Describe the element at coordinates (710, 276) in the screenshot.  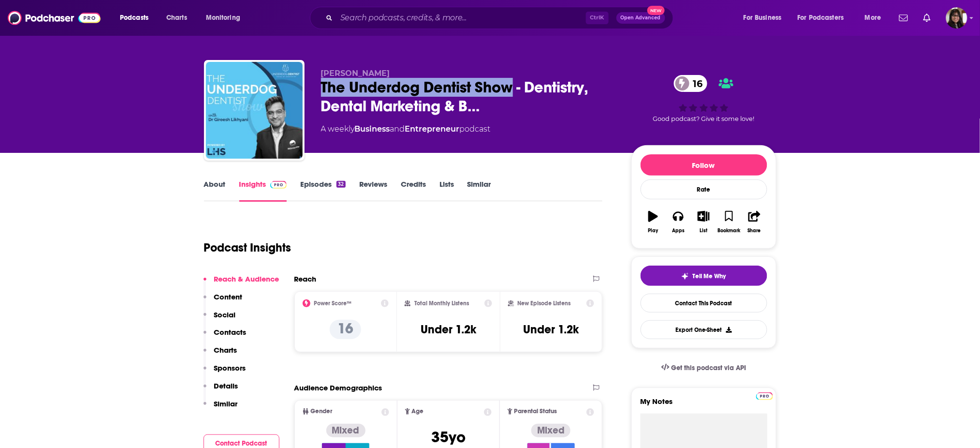
I see `span: Tell Me Why` at that location.